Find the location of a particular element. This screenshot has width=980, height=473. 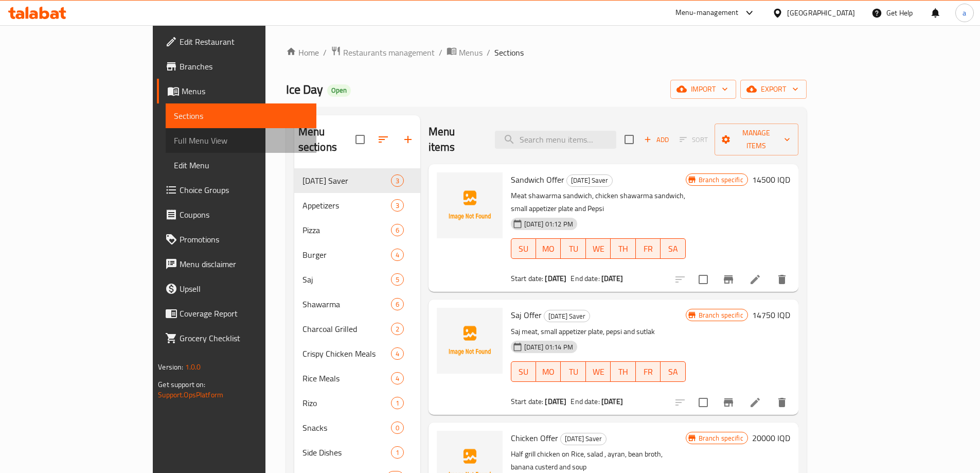

span: Restaurants management is located at coordinates (389, 52).